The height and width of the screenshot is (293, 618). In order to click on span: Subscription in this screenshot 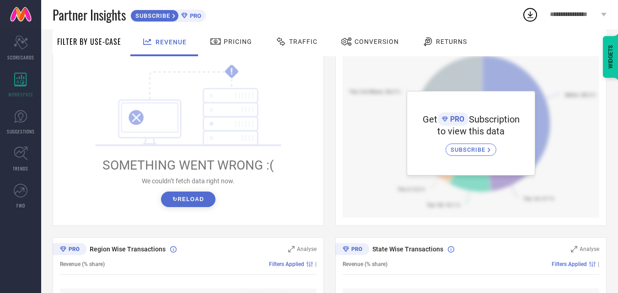, I will do `click(494, 119)`.